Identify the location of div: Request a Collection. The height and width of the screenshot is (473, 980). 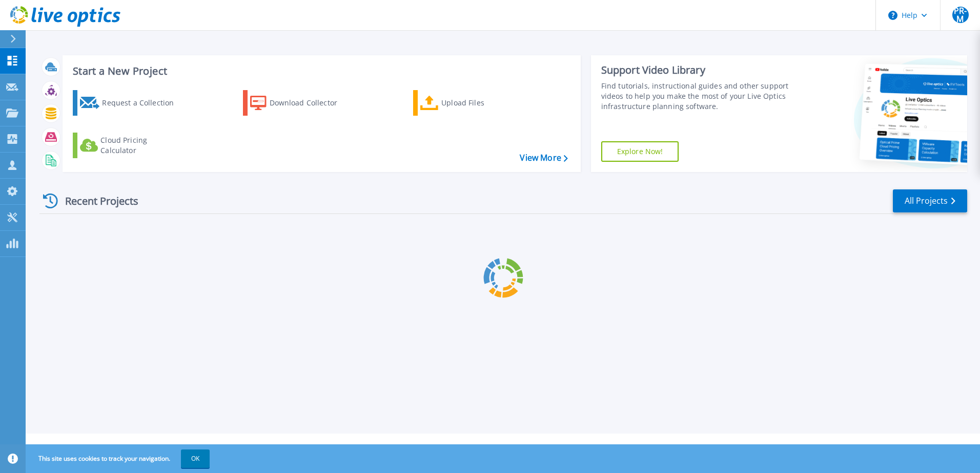
(143, 103).